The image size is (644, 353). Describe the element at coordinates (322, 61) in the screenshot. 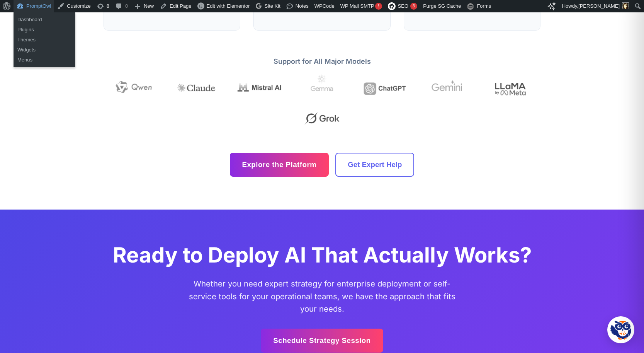

I see `h3: Support for All Major Models` at that location.